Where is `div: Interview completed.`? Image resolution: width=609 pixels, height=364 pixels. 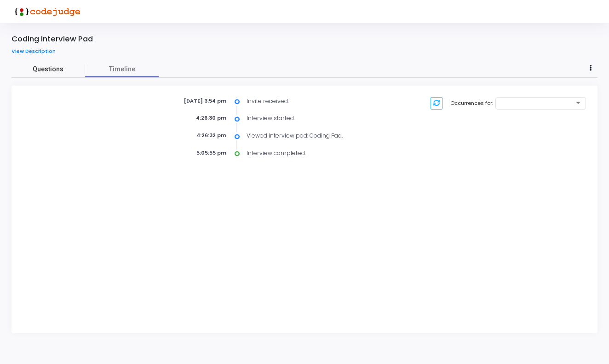 div: Interview completed. is located at coordinates (318, 153).